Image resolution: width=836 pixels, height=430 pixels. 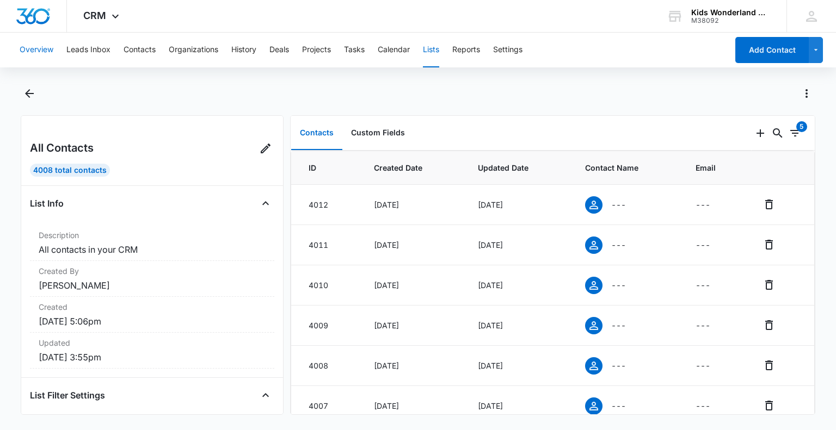 I want to click on button: Organizations, so click(x=193, y=50).